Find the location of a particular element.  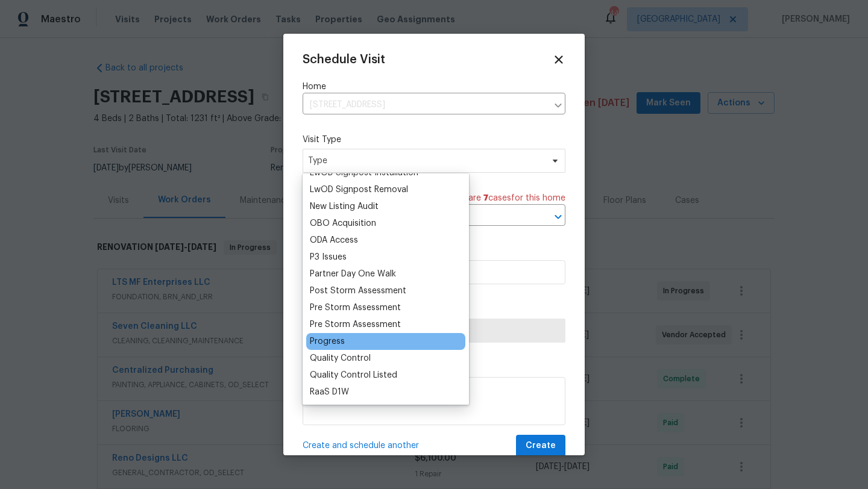

span: There are case s for this home is located at coordinates (505, 198).